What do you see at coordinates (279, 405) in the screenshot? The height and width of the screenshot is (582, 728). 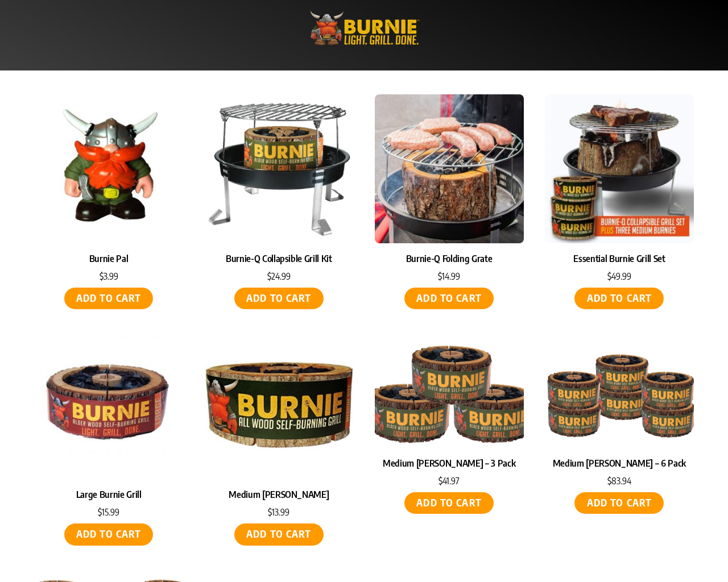 I see `img: Medium Burnie Grill` at bounding box center [279, 405].